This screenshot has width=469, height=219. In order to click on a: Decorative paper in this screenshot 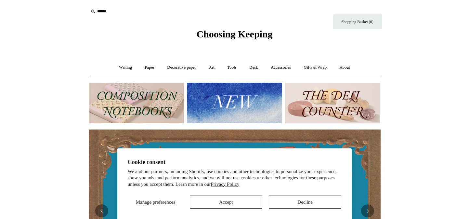, I will do `click(181, 67)`.